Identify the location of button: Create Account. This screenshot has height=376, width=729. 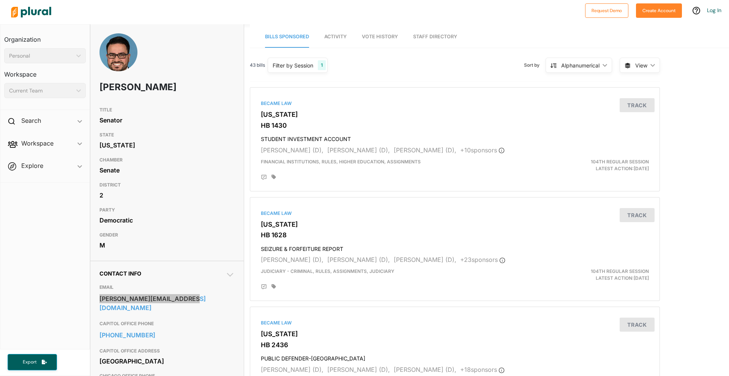
(658, 11).